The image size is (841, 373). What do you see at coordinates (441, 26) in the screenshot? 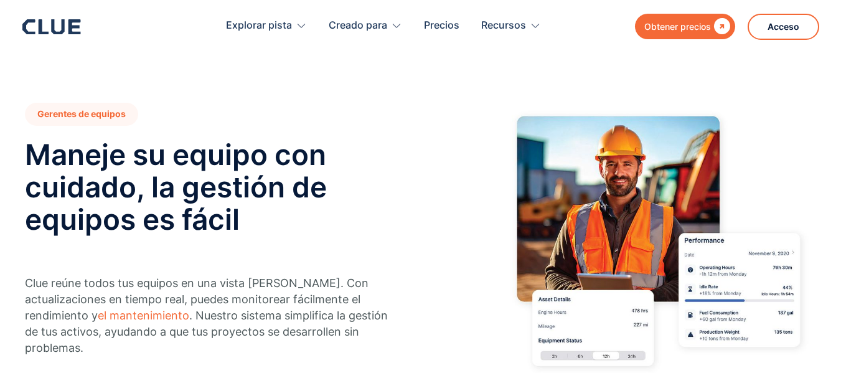
I see `a: Precios` at bounding box center [441, 26].